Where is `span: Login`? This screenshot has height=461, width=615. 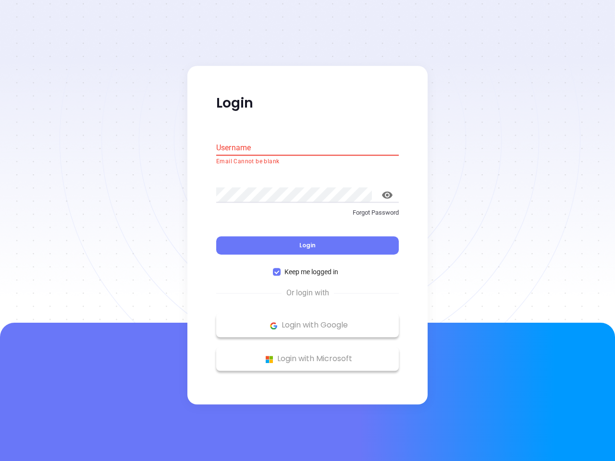
span: Login is located at coordinates (308, 246).